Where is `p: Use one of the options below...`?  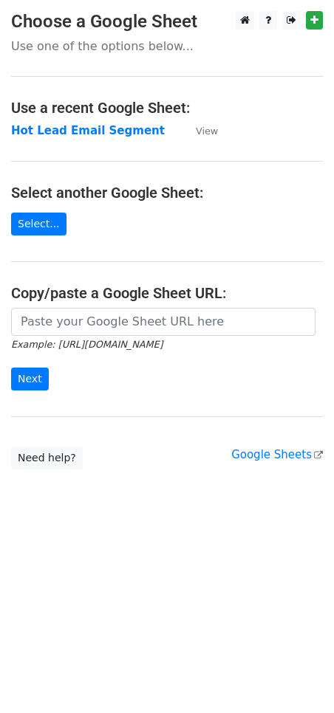
p: Use one of the options below... is located at coordinates (167, 46).